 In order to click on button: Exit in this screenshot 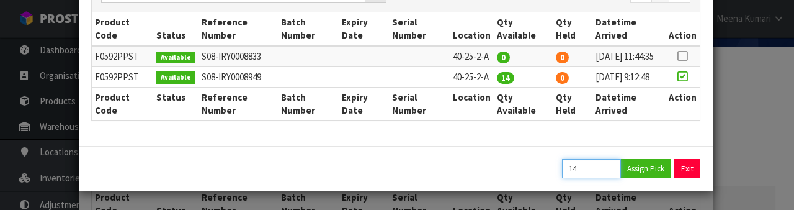, I will do `click(687, 168)`.